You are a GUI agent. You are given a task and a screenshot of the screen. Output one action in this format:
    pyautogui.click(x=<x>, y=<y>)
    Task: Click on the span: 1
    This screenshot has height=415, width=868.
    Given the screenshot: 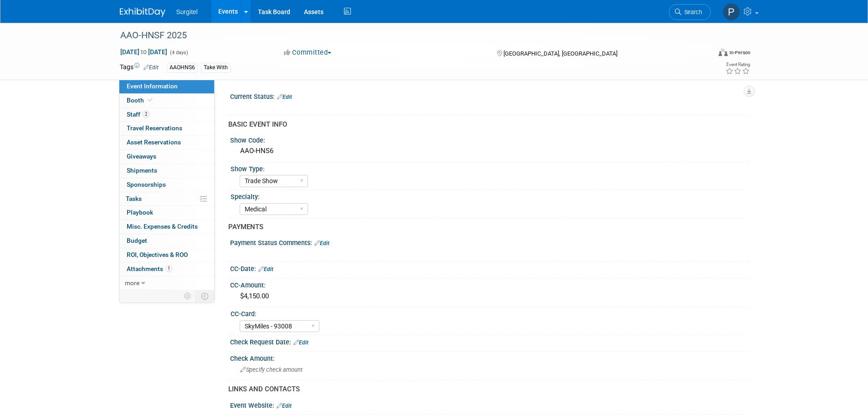 What is the action you would take?
    pyautogui.click(x=169, y=268)
    